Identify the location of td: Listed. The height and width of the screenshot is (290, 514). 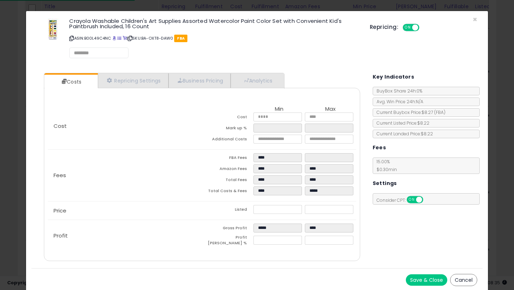
(228, 210).